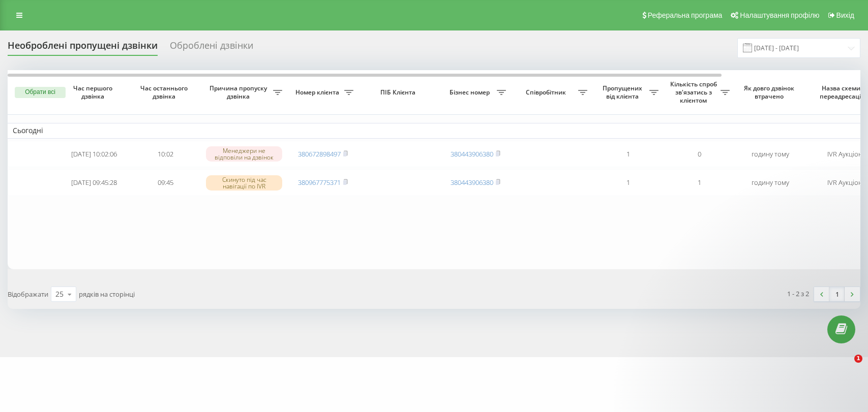  Describe the element at coordinates (319, 182) in the screenshot. I see `a: 380967775371` at that location.